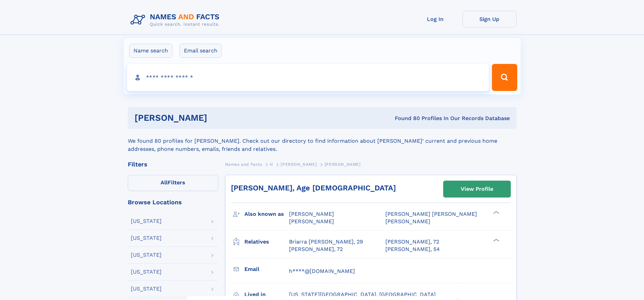 The height and width of the screenshot is (300, 644). What do you see at coordinates (267, 214) in the screenshot?
I see `h3: Also known as` at bounding box center [267, 214].